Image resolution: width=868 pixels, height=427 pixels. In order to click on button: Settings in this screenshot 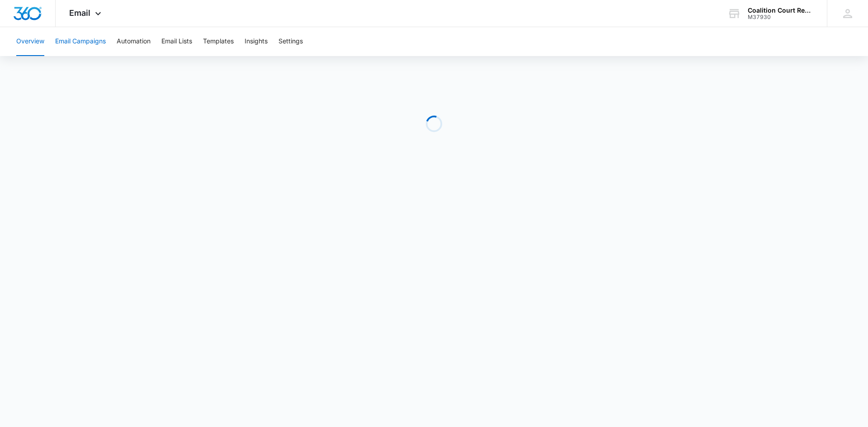, I will do `click(291, 41)`.